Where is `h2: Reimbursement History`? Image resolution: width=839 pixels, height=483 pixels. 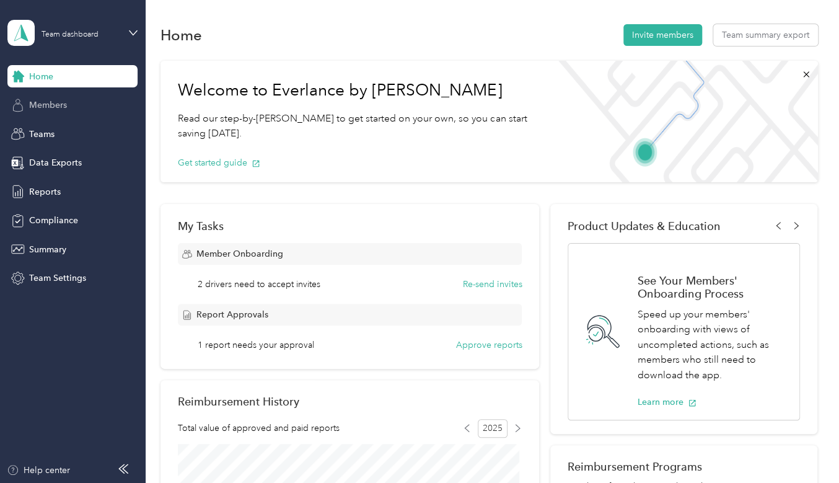
h2: Reimbursement History is located at coordinates (239, 401).